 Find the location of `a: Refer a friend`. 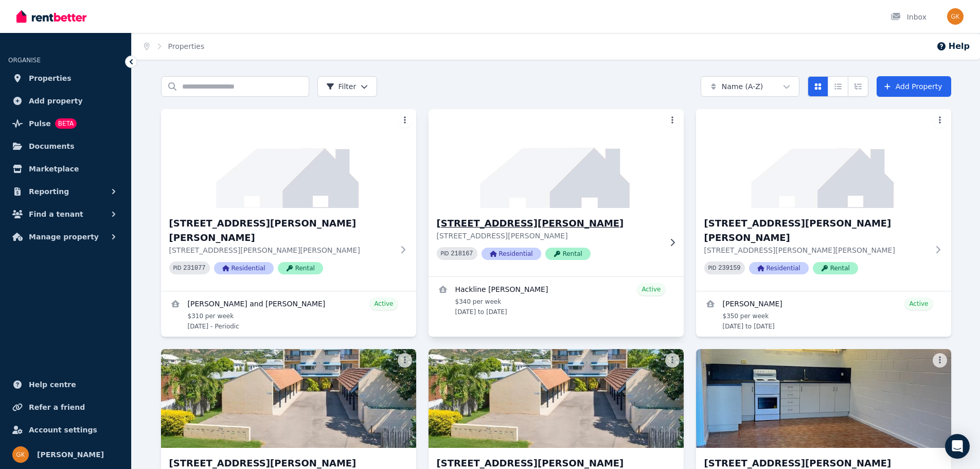

a: Refer a friend is located at coordinates (65, 407).